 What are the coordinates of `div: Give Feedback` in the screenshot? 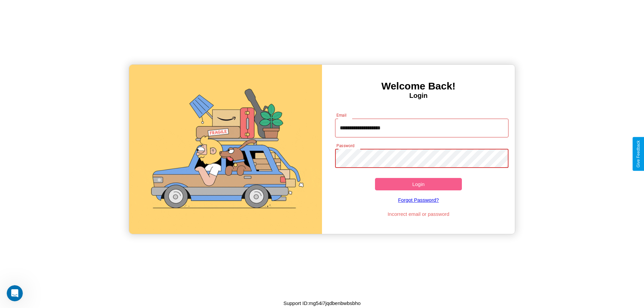 It's located at (638, 154).